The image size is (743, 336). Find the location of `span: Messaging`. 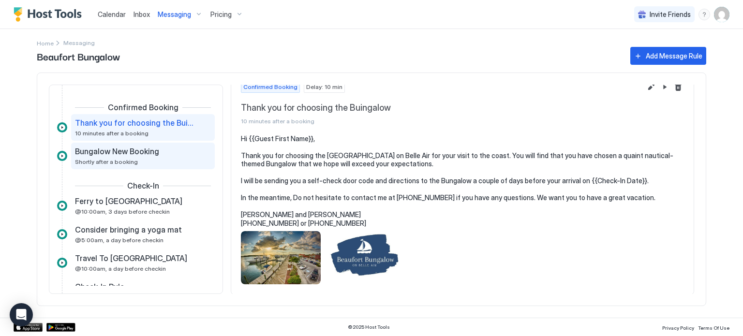

span: Messaging is located at coordinates (174, 15).